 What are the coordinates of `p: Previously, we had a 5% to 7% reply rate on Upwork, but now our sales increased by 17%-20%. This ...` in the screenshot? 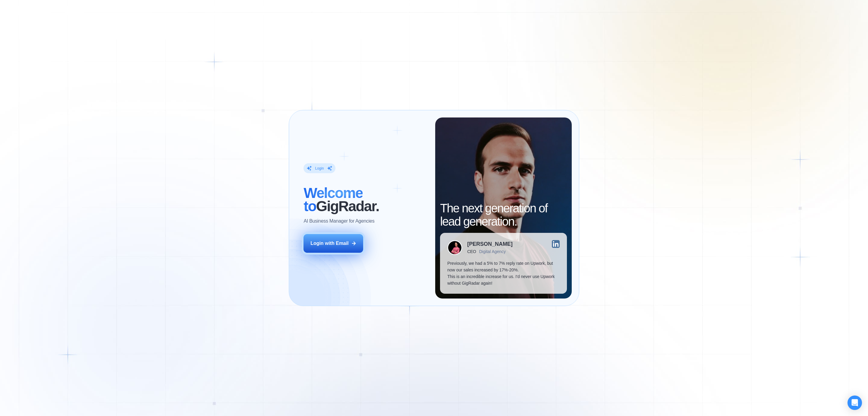 It's located at (503, 273).